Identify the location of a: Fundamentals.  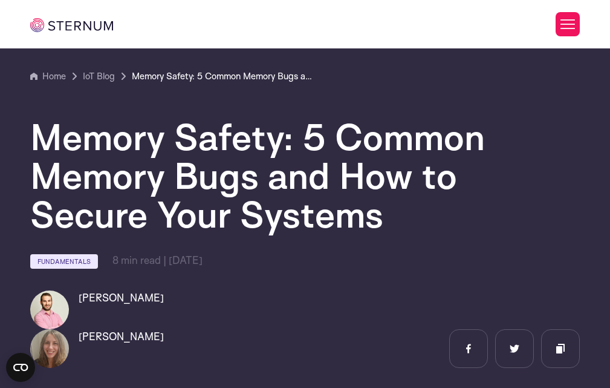
(64, 261).